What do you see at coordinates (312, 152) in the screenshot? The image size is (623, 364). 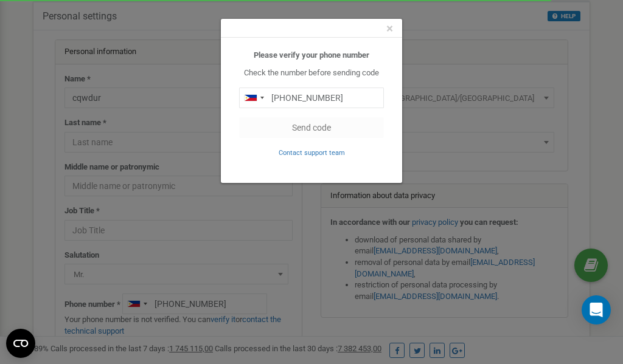 I see `a: Contact support team` at bounding box center [312, 152].